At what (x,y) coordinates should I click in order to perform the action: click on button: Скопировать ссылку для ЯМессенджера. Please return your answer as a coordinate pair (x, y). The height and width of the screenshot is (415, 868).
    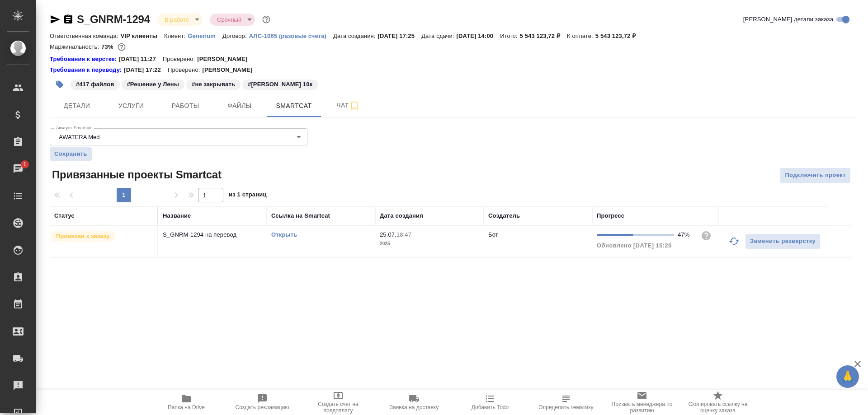
    Looking at the image, I should click on (55, 20).